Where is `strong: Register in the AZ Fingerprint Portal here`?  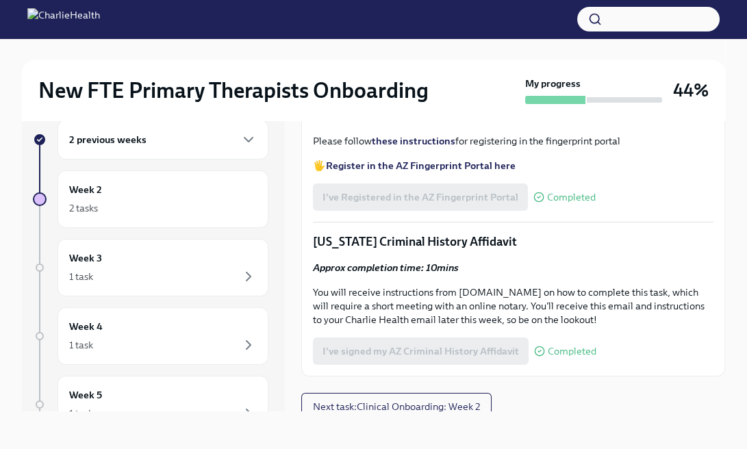 strong: Register in the AZ Fingerprint Portal here is located at coordinates (420, 166).